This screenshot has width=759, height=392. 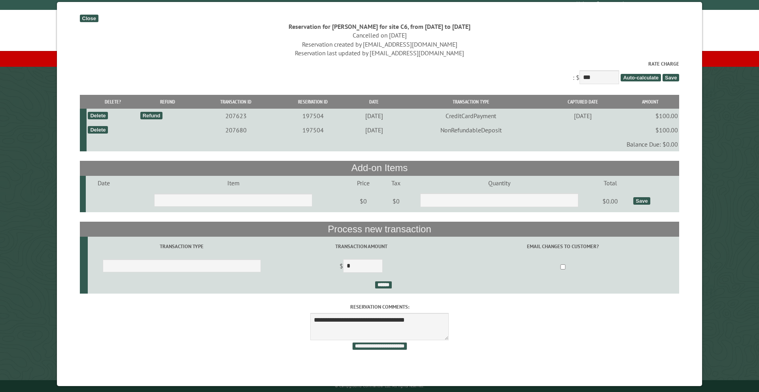 I want to click on td: NonRefundableDeposit, so click(x=471, y=130).